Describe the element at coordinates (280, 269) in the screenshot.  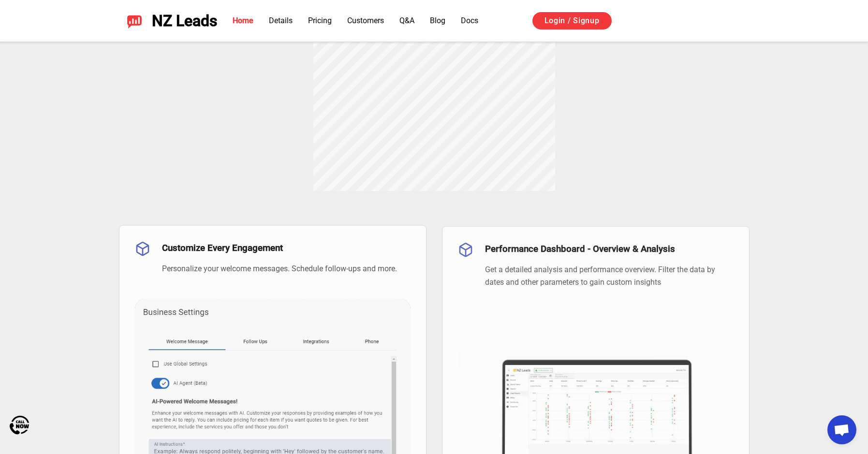
I see `p: Personalize your welcome messages. Schedule follow-ups and more.` at that location.